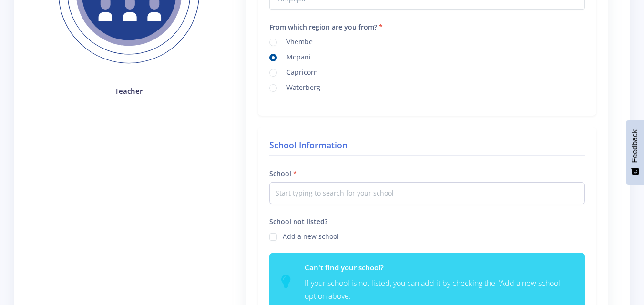 This screenshot has width=644, height=305. I want to click on button: Feedback - Show survey, so click(635, 152).